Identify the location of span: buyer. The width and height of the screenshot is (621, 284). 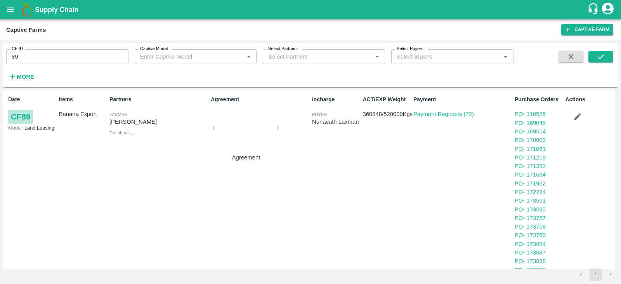
(319, 114).